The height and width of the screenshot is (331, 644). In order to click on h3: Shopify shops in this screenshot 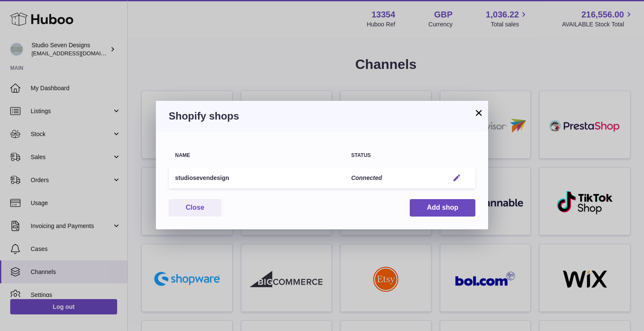, I will do `click(322, 116)`.